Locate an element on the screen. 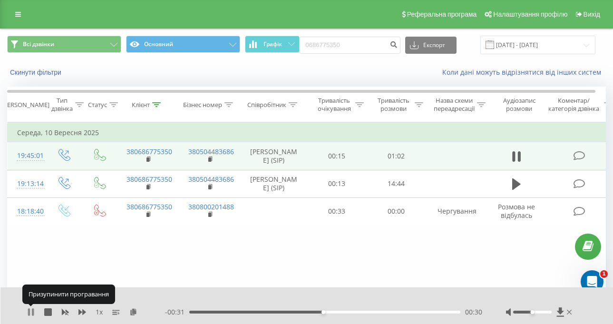  div: Статус is located at coordinates (97, 105).